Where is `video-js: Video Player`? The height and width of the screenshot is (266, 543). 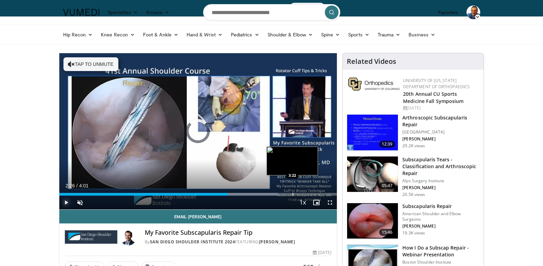 video-js: Video Player is located at coordinates (198, 131).